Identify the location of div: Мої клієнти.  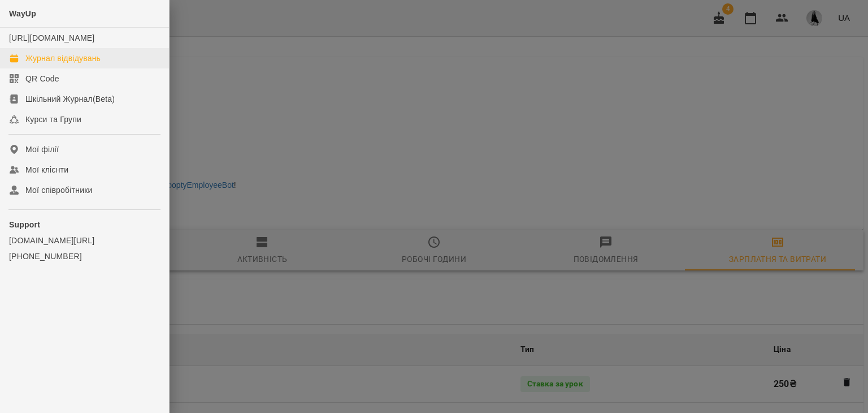
(47, 169).